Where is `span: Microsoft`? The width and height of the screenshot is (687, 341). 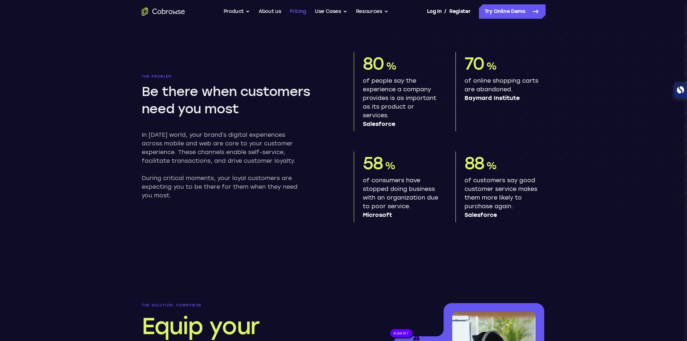
span: Microsoft is located at coordinates (400, 215).